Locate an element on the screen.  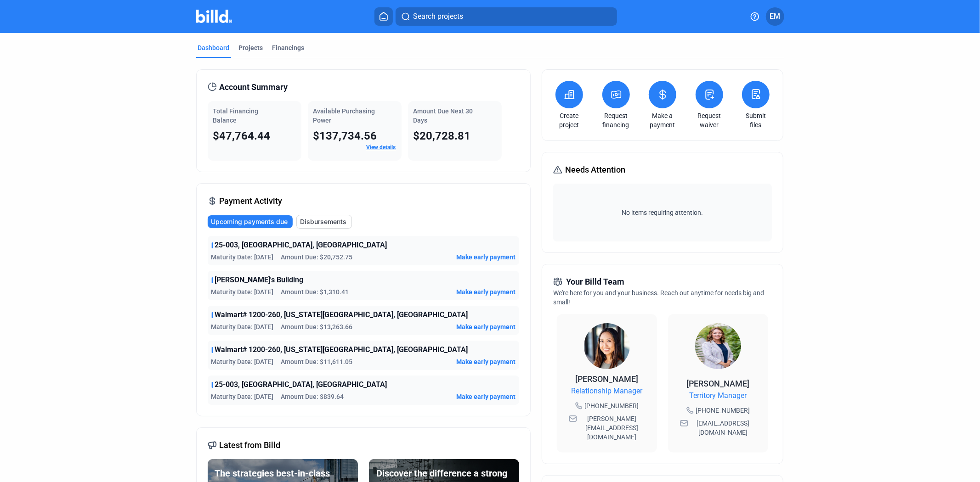
button: Upcoming payments due is located at coordinates (249, 222).